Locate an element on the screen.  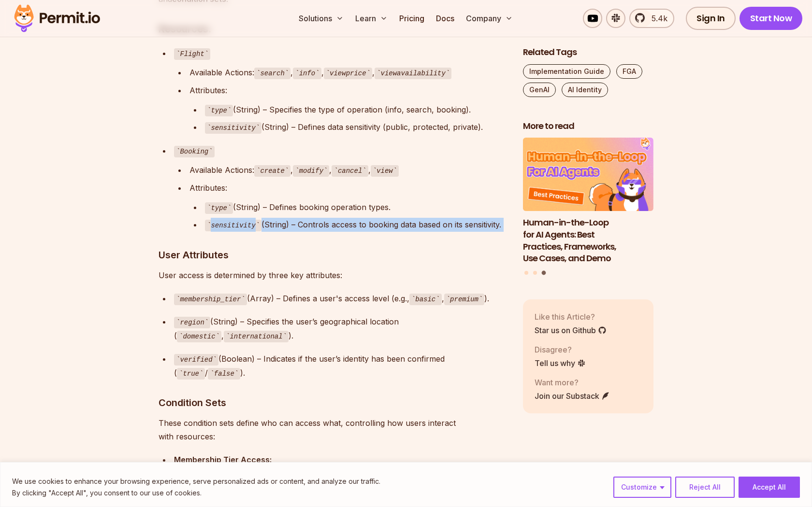
code: modify is located at coordinates (311, 171).